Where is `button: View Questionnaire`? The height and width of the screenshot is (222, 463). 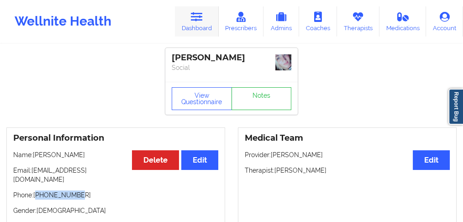 button: View Questionnaire is located at coordinates (202, 99).